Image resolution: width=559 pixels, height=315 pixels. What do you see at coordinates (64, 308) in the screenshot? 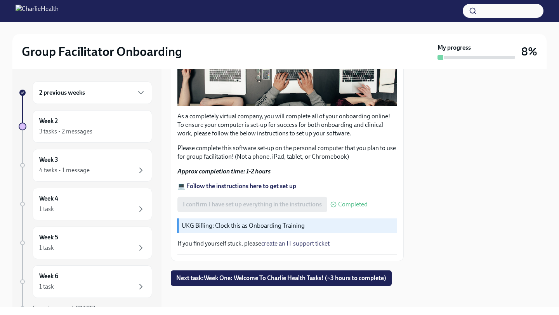
I see `span: Experience ends` at bounding box center [64, 308].